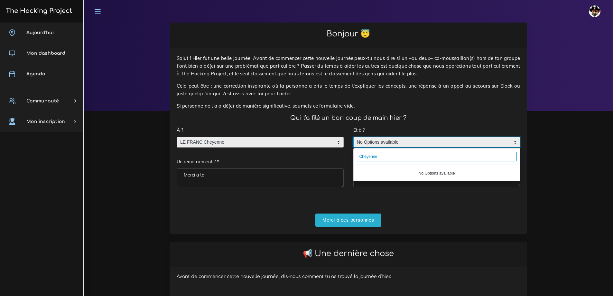  What do you see at coordinates (348, 90) in the screenshot?
I see `p: Cela peut être : une correction inspirante où la personne a pris le temps de t'expliquer les conc...` at bounding box center [348, 90].